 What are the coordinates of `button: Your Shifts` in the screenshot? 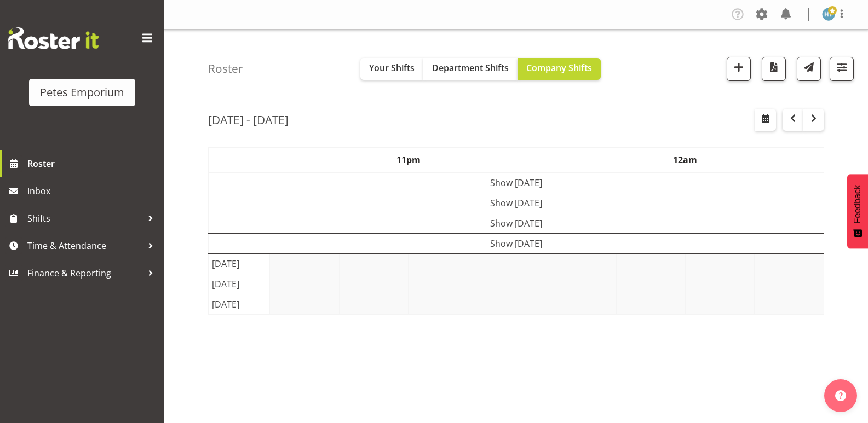 It's located at (391, 69).